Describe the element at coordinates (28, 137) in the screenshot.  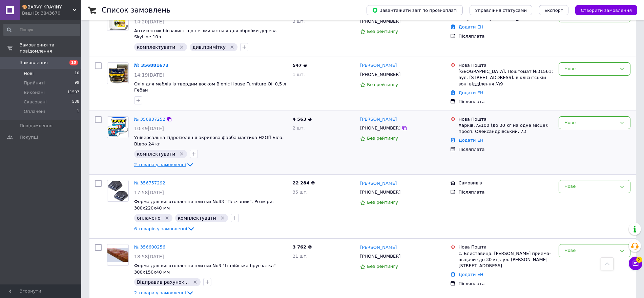
I see `span: Покупці` at that location.